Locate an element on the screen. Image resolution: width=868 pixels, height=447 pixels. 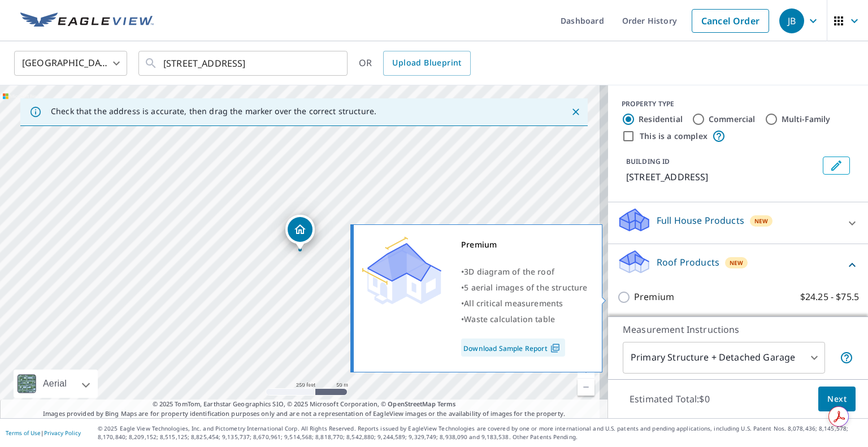
span: 5 aerial images of the structure is located at coordinates (526, 287).